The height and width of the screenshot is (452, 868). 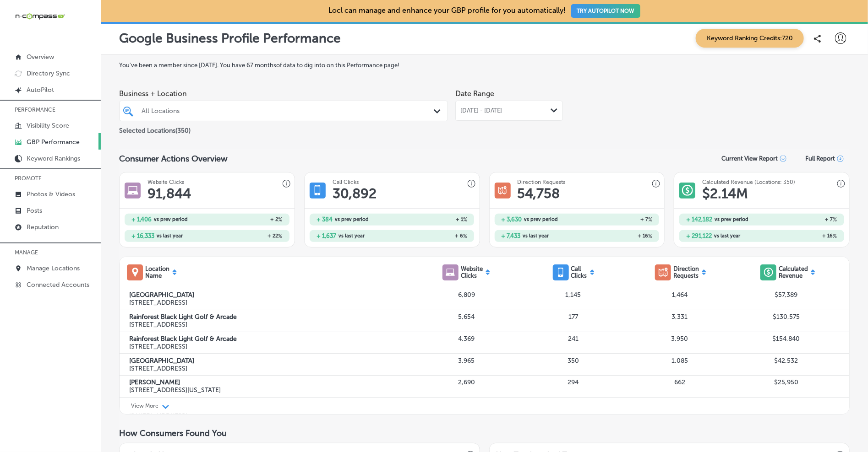 What do you see at coordinates (679, 382) in the screenshot?
I see `p: 662` at bounding box center [679, 382].